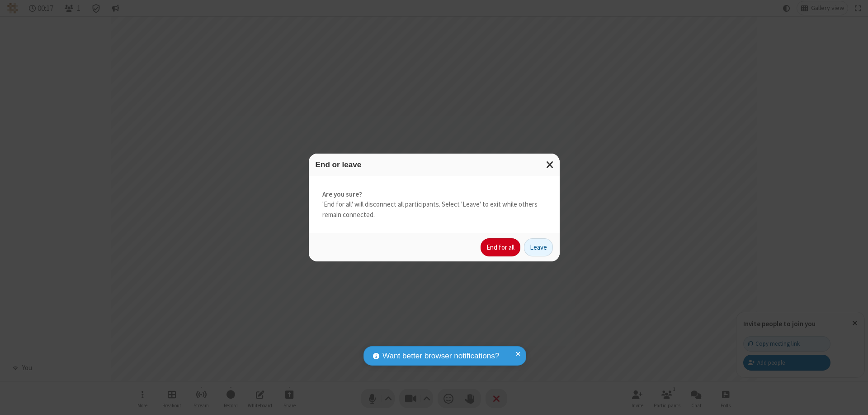  I want to click on button: Close modal, so click(551, 164).